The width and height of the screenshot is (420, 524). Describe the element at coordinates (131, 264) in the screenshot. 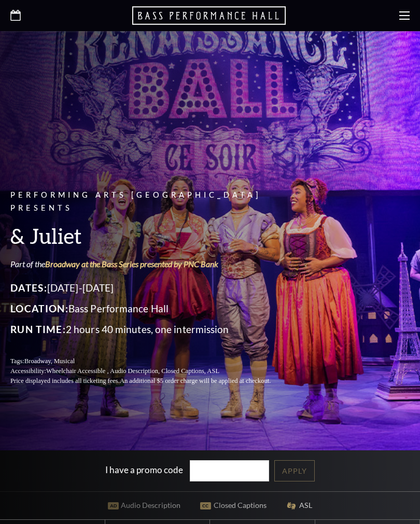

I see `a: Broadway at the Bass Series presented by PNC Bank` at that location.